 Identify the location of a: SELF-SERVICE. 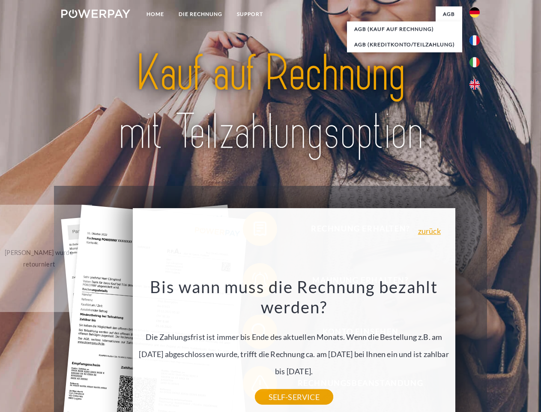
(294, 397).